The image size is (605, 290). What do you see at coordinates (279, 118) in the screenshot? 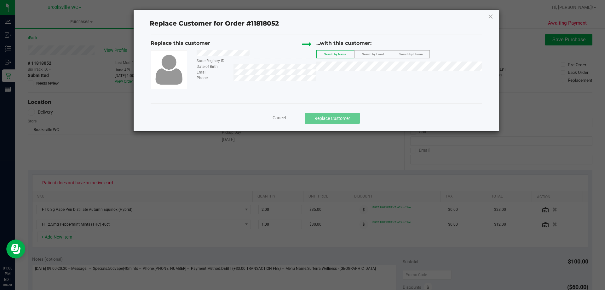
I see `span: Cancel` at bounding box center [279, 118].